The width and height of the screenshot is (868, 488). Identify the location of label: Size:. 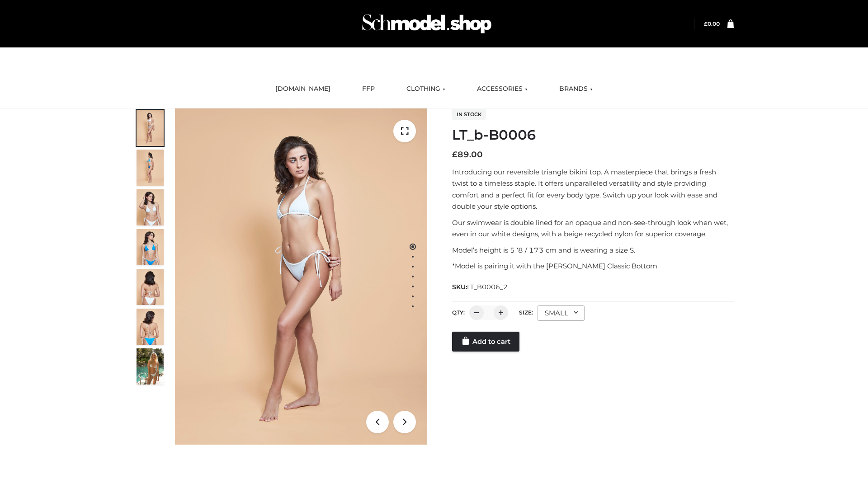
(526, 312).